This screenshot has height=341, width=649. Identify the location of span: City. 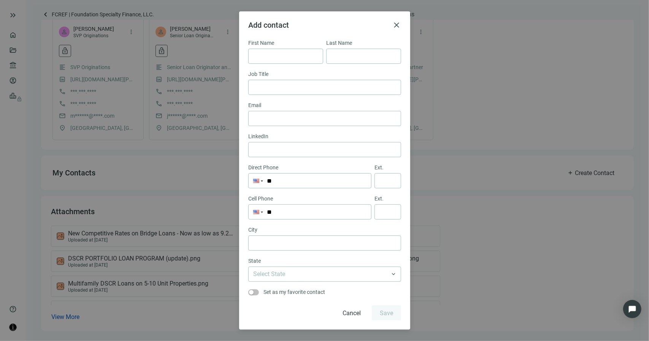
(253, 230).